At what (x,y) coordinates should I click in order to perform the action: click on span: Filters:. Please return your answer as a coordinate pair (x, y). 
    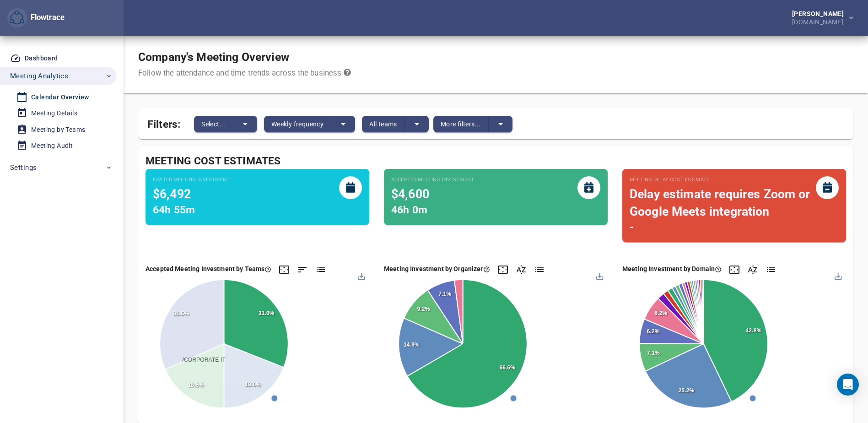
    Looking at the image, I should click on (164, 122).